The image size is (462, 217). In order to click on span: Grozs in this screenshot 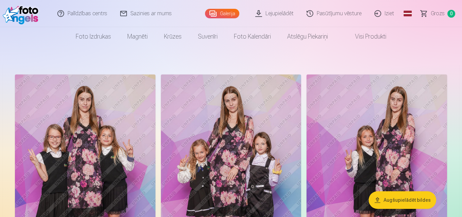, I will do `click(437, 14)`.